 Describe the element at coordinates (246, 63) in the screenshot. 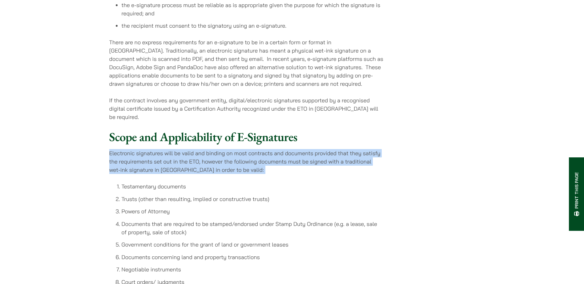

I see `p: There are no express requirements for an e-signature to be in a certain form or format in [GEOGRA...` at that location.